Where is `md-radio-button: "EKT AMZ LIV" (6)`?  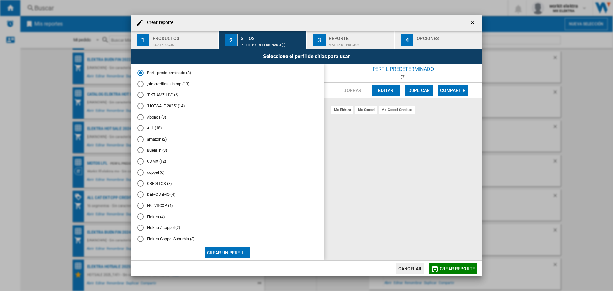
md-radio-button: "EKT AMZ LIV" (6) is located at coordinates (227, 95).